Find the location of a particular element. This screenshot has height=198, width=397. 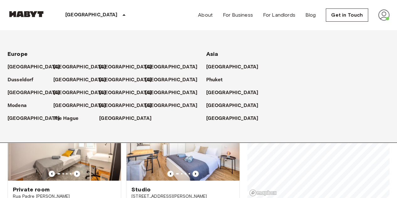

a: Blog is located at coordinates (311, 15).